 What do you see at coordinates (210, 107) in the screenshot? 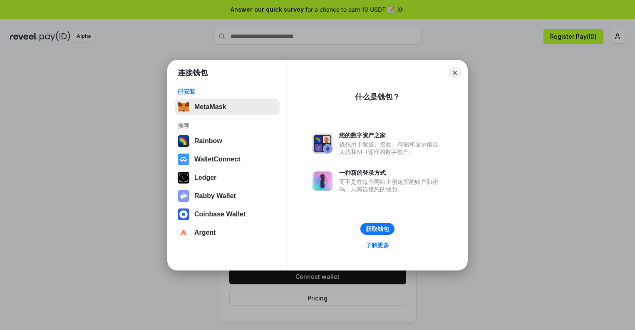
I see `div: MetaMask` at bounding box center [210, 107].